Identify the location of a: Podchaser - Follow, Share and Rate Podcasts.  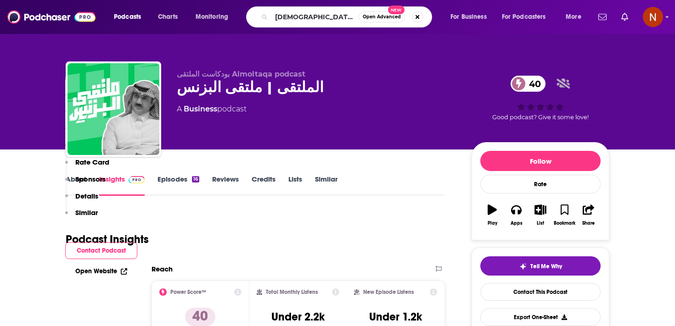
(51, 17).